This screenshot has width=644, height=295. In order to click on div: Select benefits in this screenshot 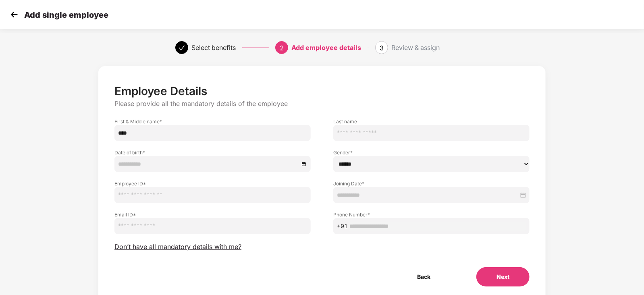, I will do `click(214, 48)`.